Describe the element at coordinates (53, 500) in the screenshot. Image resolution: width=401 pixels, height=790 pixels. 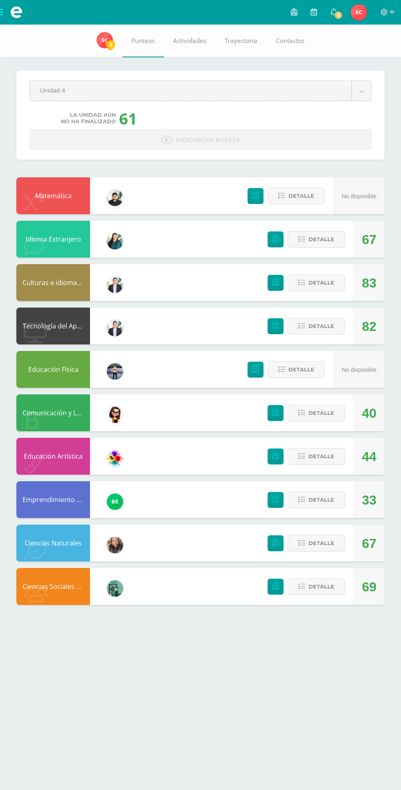
I see `div: Emprendimiento para la Productividad y Desarrollo` at that location.